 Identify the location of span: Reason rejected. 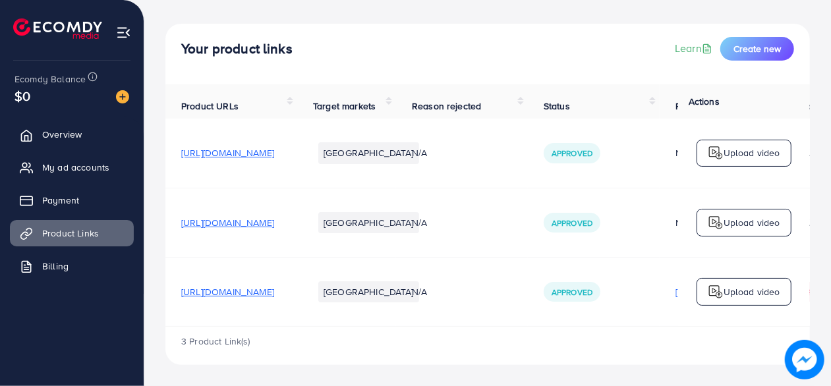
(446, 106).